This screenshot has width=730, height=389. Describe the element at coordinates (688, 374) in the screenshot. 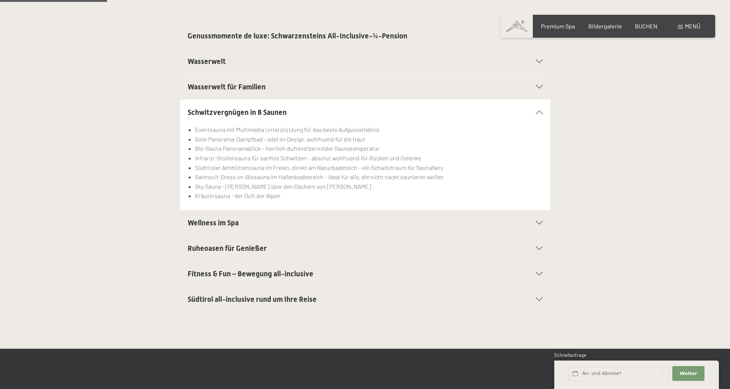

I see `button: Weiter` at that location.